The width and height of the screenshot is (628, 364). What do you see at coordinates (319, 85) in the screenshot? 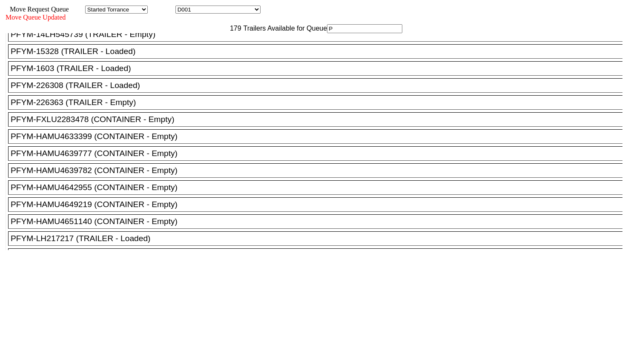
I see `div: PFYM-226308 (TRAILER - Loaded)` at bounding box center [319, 85].